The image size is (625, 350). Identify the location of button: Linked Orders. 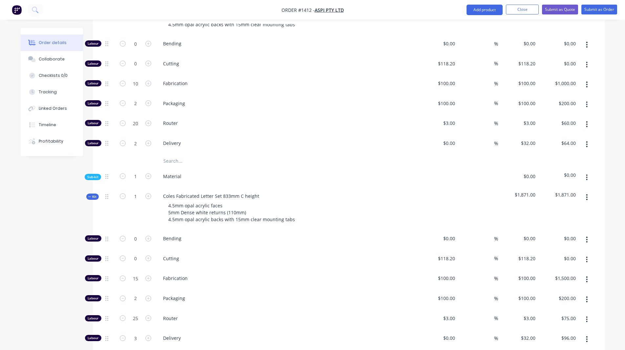
(52, 108).